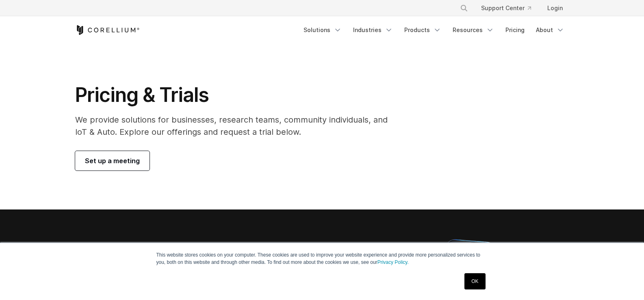 The image size is (644, 300). I want to click on a: Pricing, so click(515, 30).